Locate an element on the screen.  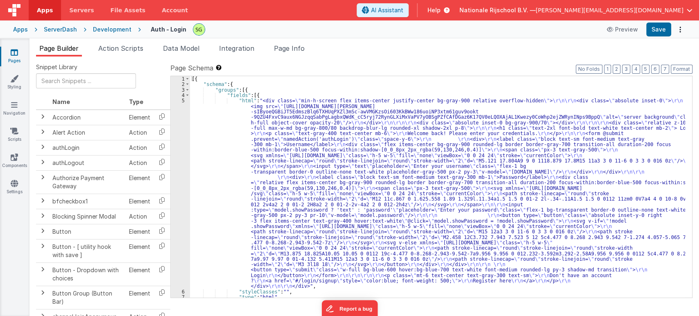
td: Blocking Spinner Modal is located at coordinates (87, 216).